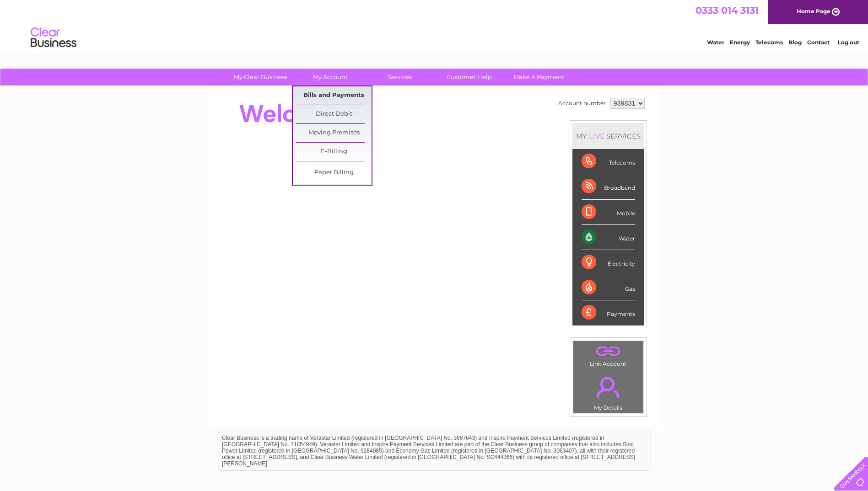 This screenshot has width=868, height=491. What do you see at coordinates (608, 288) in the screenshot?
I see `div: Gas` at bounding box center [608, 288].